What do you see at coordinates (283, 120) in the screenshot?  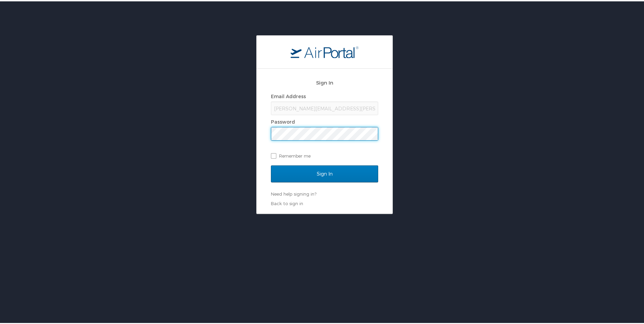 I see `label: Password` at bounding box center [283, 120].